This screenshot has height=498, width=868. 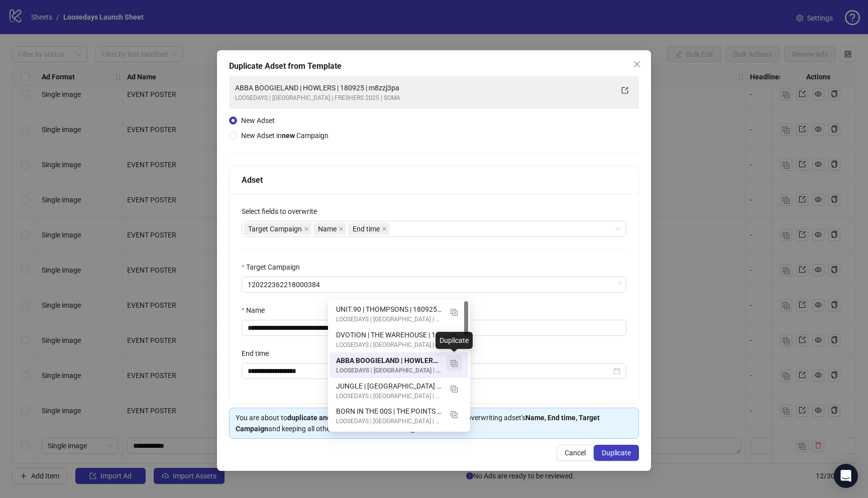 What do you see at coordinates (258, 121) in the screenshot?
I see `span: New Adset` at bounding box center [258, 121].